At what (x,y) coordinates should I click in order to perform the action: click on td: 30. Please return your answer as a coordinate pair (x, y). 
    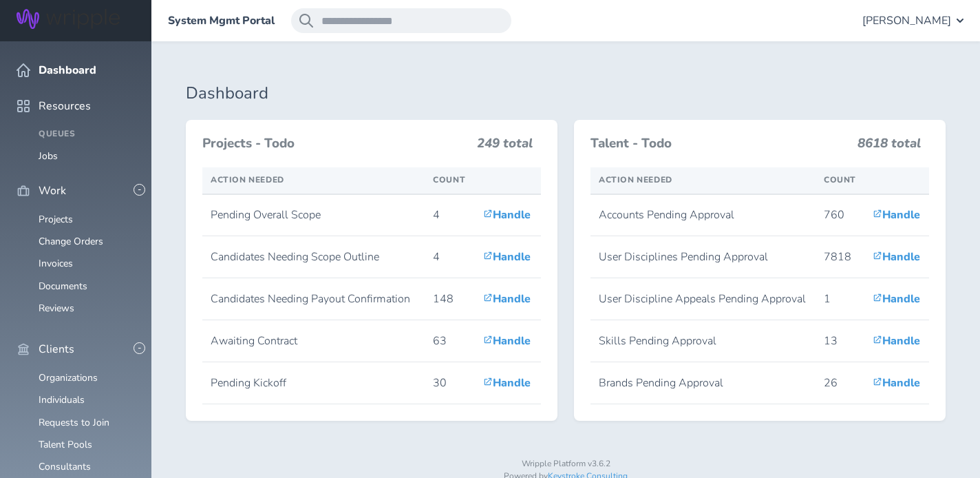
    Looking at the image, I should click on (450, 383).